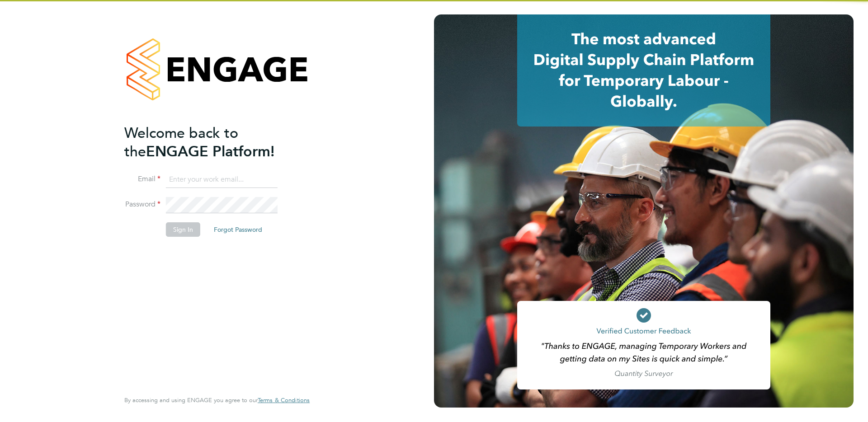 The width and height of the screenshot is (868, 422). Describe the element at coordinates (283, 400) in the screenshot. I see `a: Terms & Conditions` at that location.